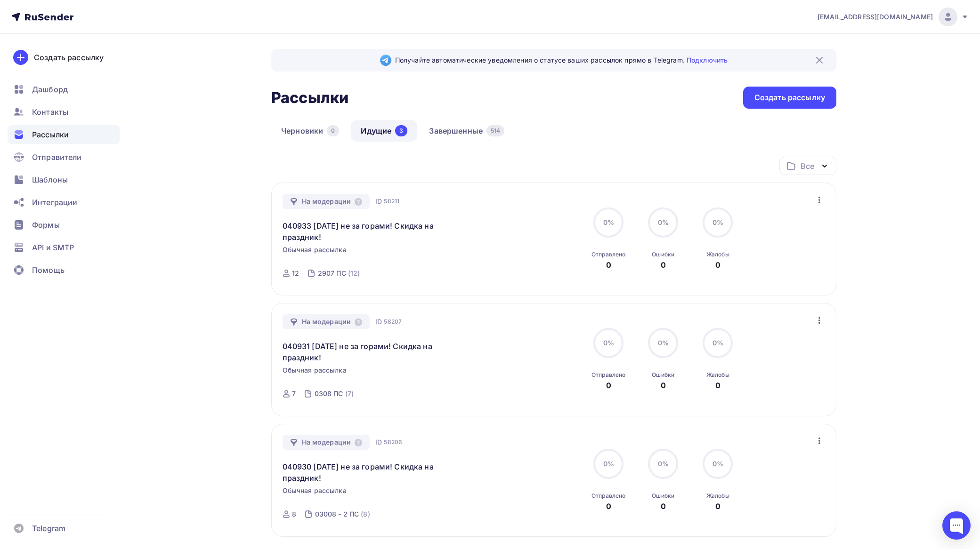  What do you see at coordinates (342, 514) in the screenshot?
I see `a: 03008 - 2 ПС (8)` at bounding box center [342, 514].